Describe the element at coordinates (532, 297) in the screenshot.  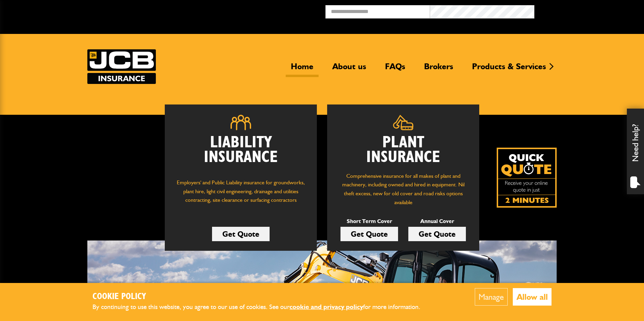
I see `button: Allow all` at that location.